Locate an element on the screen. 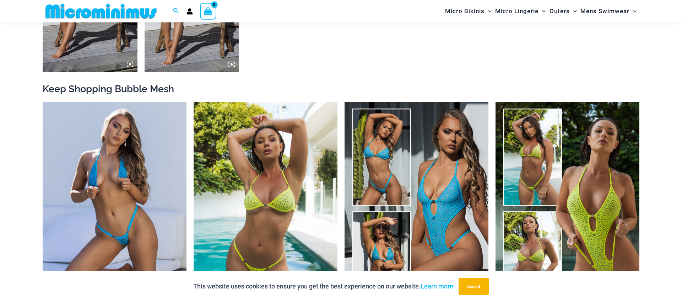 The image size is (682, 302). a: Micro BikinisMenu ToggleMenu Toggle is located at coordinates (468, 11).